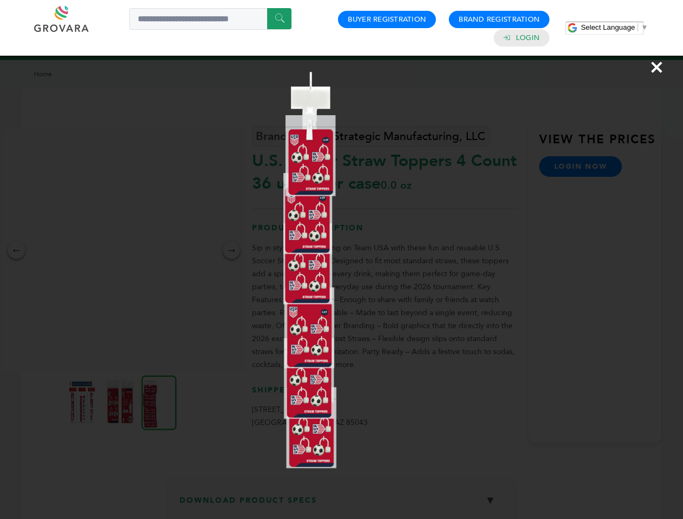 This screenshot has width=683, height=519. Describe the element at coordinates (387, 19) in the screenshot. I see `a: Buyer Registration` at that location.